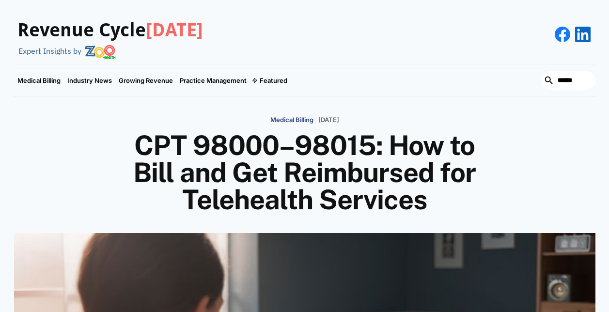 This screenshot has width=609, height=312. I want to click on h3: Revenue Cycle, so click(110, 31).